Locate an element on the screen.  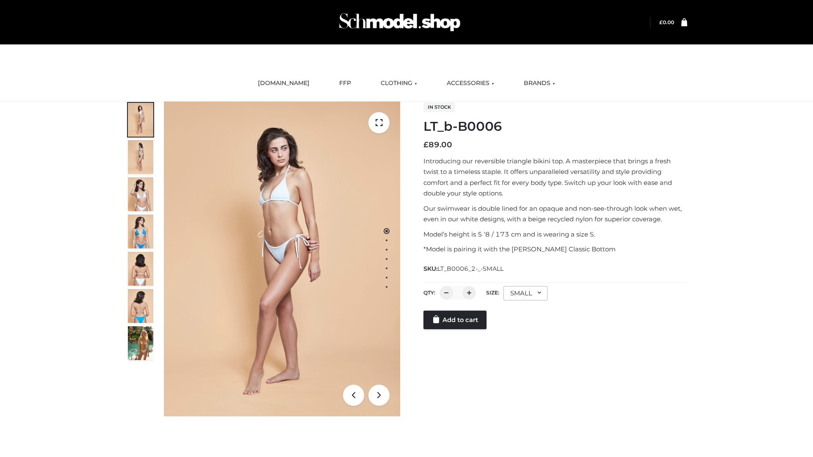
label: QTY: is located at coordinates (429, 293).